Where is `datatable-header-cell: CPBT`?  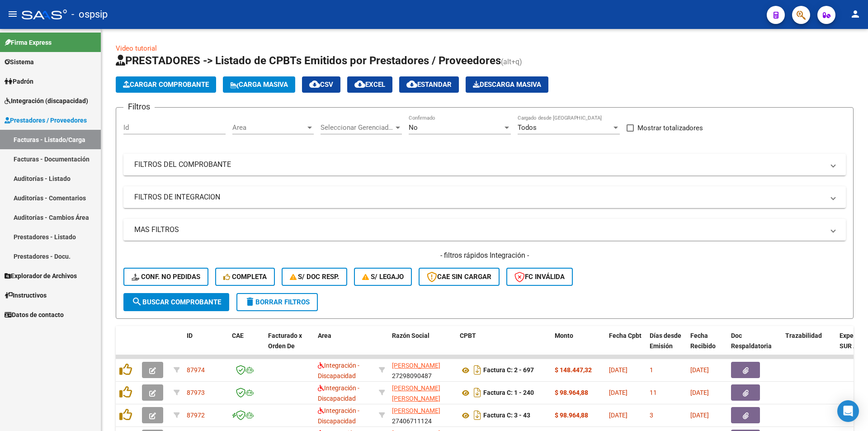 datatable-header-cell: CPBT is located at coordinates (504, 346).